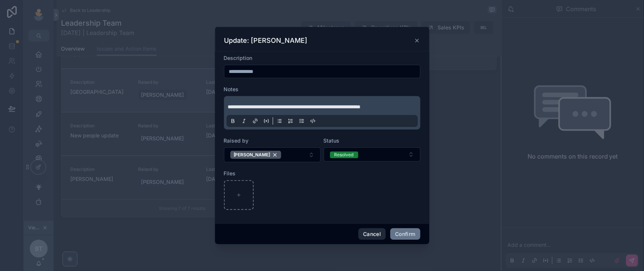 The image size is (644, 271). I want to click on span: Files, so click(230, 173).